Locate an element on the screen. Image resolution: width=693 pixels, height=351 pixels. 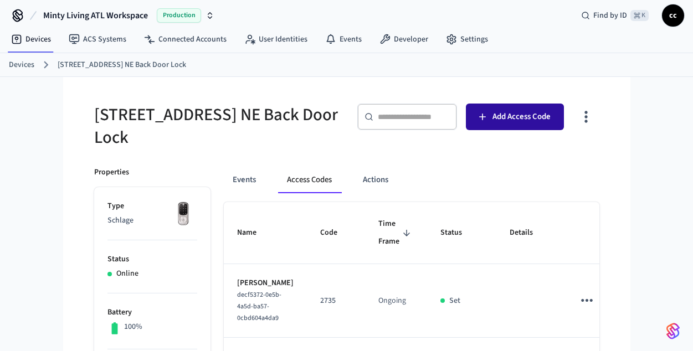
button: cc is located at coordinates (673, 16).